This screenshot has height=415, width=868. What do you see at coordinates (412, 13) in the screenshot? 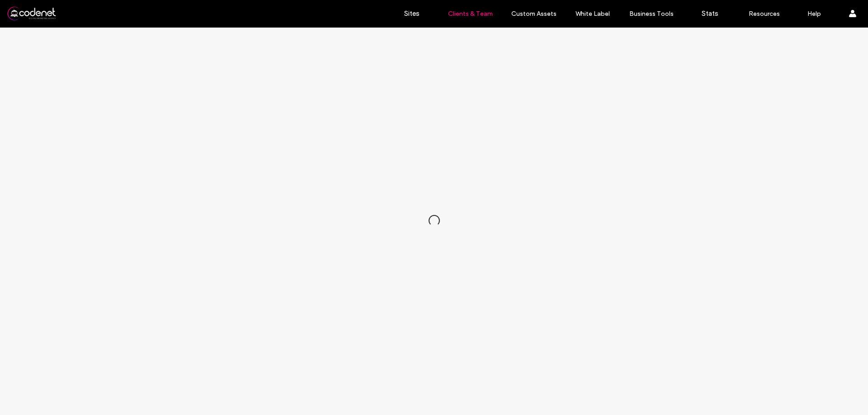
I see `label: Sites` at bounding box center [412, 13].